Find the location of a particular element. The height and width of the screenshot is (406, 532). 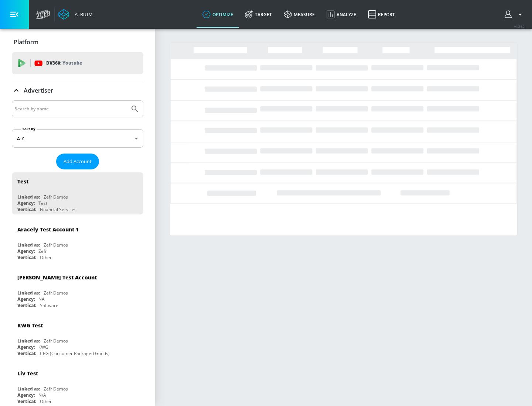

div: KWG TestLinked as:Zefr DemosAgency:KWGVertical:CPG (Consumer Packaged Goods) is located at coordinates (78, 338).